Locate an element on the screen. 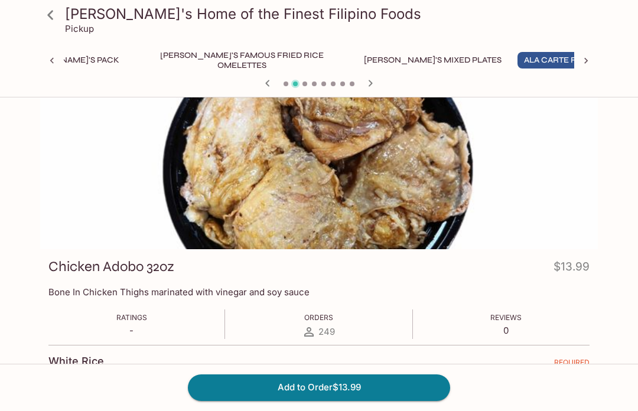  p: 0 is located at coordinates (506, 330).